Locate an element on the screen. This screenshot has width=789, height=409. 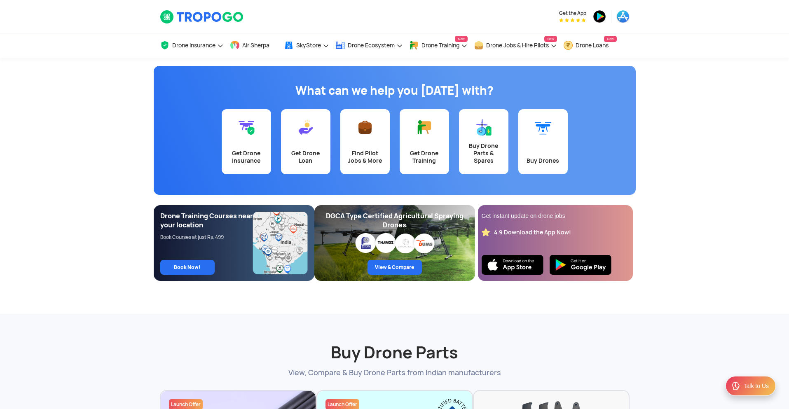
a: Drone Insurance is located at coordinates (192, 45).